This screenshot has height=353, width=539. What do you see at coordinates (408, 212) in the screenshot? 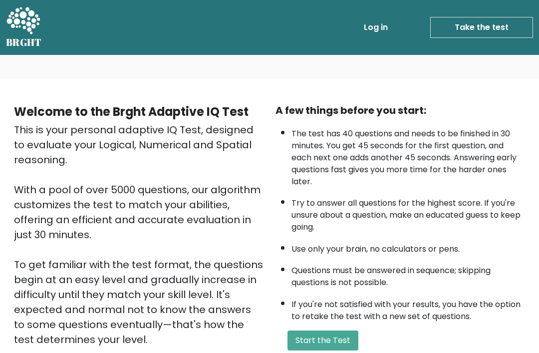
I see `li: Try to answer all questions for the highest score. If you're unsure about a question, make an edu...` at bounding box center [408, 212].